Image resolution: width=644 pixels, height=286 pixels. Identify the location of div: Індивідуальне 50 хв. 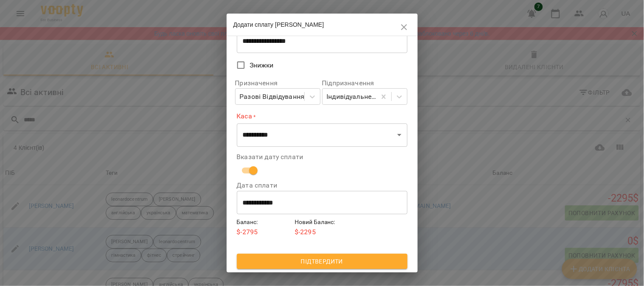
(352, 96).